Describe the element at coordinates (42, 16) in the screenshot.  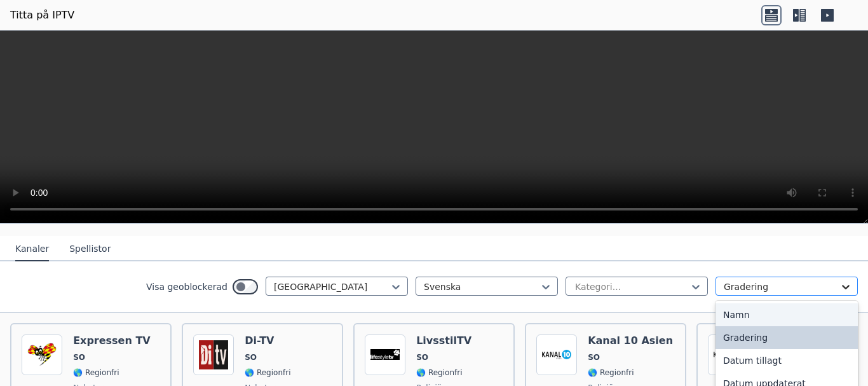
I see `a: Titta på IPTV` at that location.